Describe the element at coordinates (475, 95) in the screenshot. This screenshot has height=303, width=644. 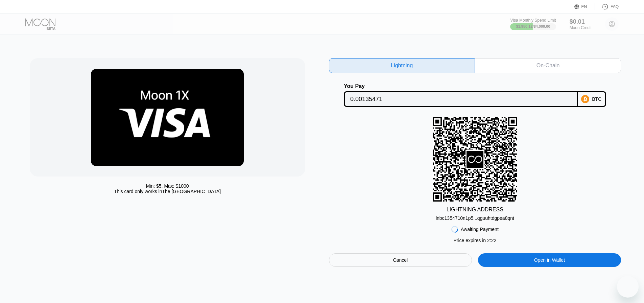
I see `div: You PayBTC` at that location.